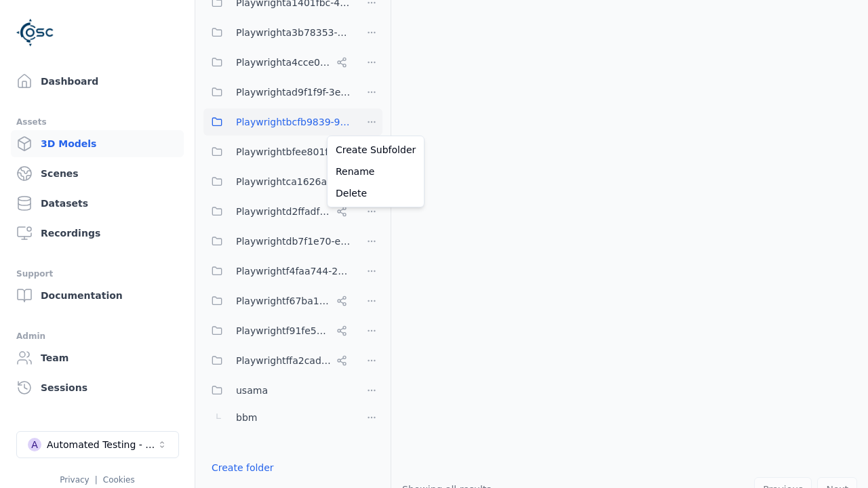 The height and width of the screenshot is (488, 868). I want to click on div: Delete, so click(375, 194).